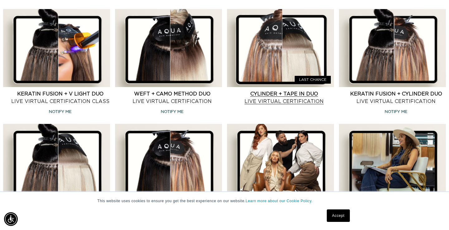  What do you see at coordinates (284, 98) in the screenshot?
I see `a: Cylinder + Tape in Duo Live Virtual Certification` at bounding box center [284, 98].